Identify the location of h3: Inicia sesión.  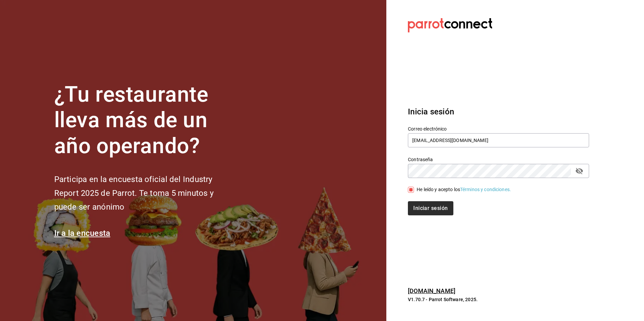
(498, 112).